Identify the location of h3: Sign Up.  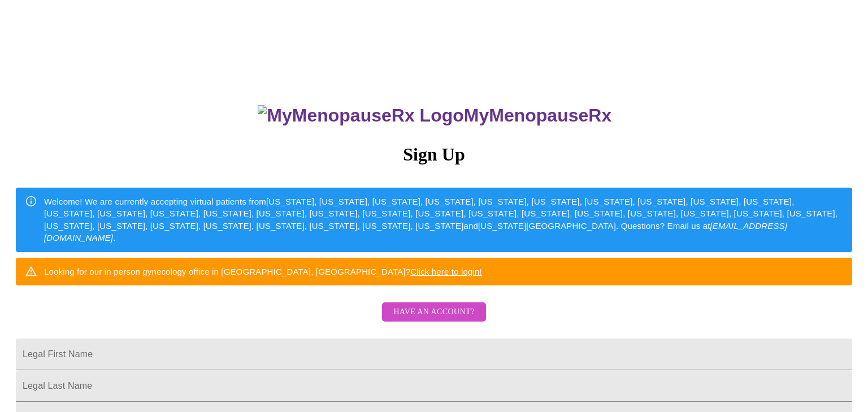
(434, 154).